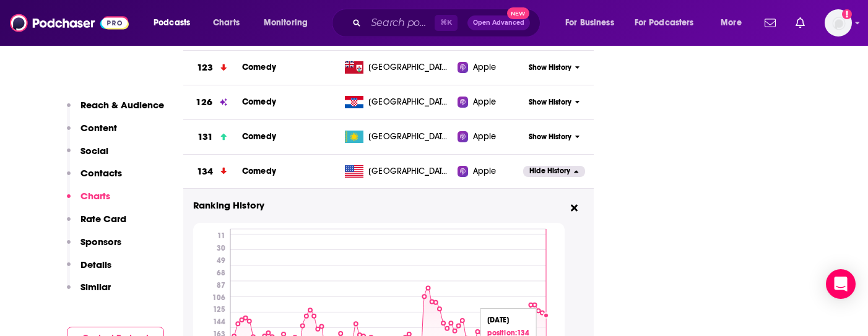  Describe the element at coordinates (839, 23) in the screenshot. I see `button: Show profile menu` at that location.